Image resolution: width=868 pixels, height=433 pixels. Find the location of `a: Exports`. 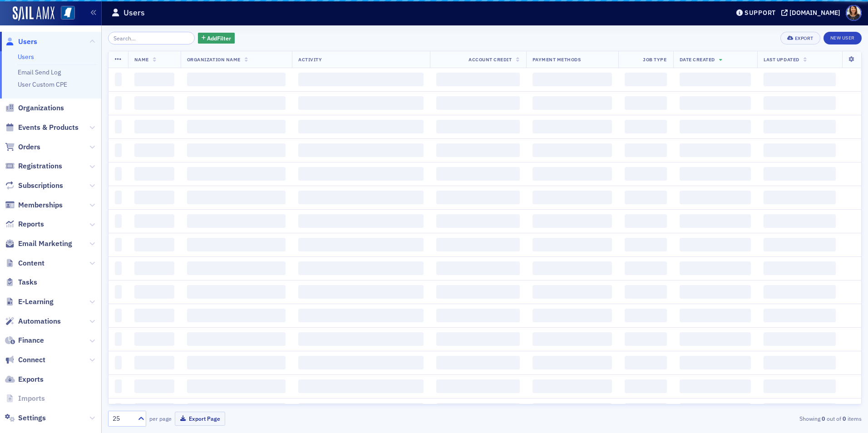

a: Exports is located at coordinates (24, 379).